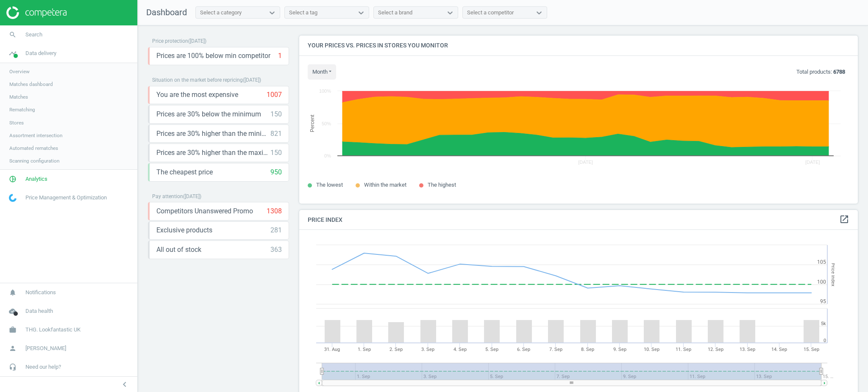  What do you see at coordinates (276, 134) in the screenshot?
I see `div: 821` at bounding box center [276, 134].